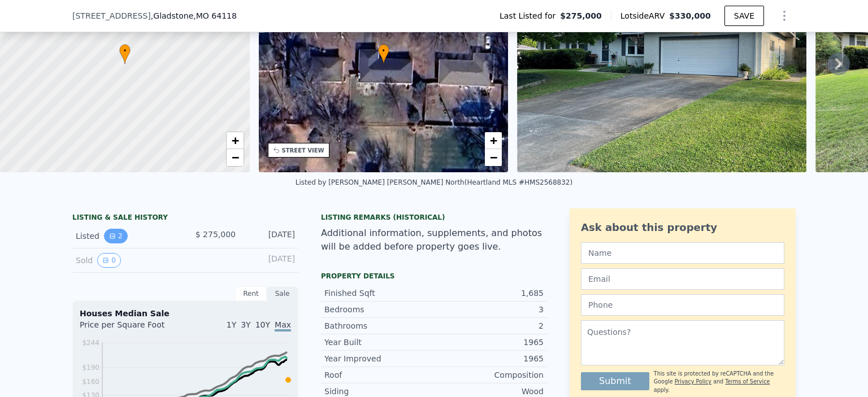  What do you see at coordinates (784, 16) in the screenshot?
I see `button: Show Options` at bounding box center [784, 16].